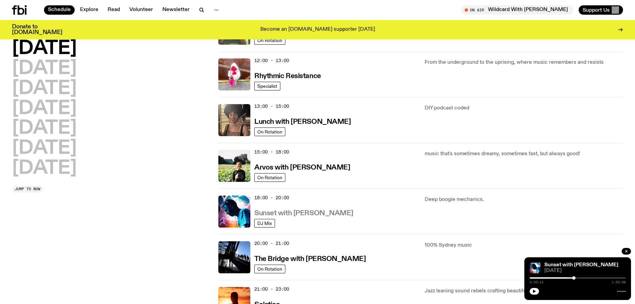  Describe the element at coordinates (234, 257) in the screenshot. I see `img: People climb Sydney's Harbour Bridge` at that location.